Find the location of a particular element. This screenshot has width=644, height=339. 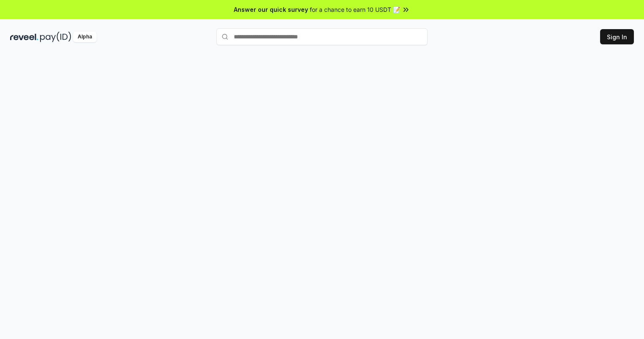

span: Answer our quick survey is located at coordinates (271, 9).